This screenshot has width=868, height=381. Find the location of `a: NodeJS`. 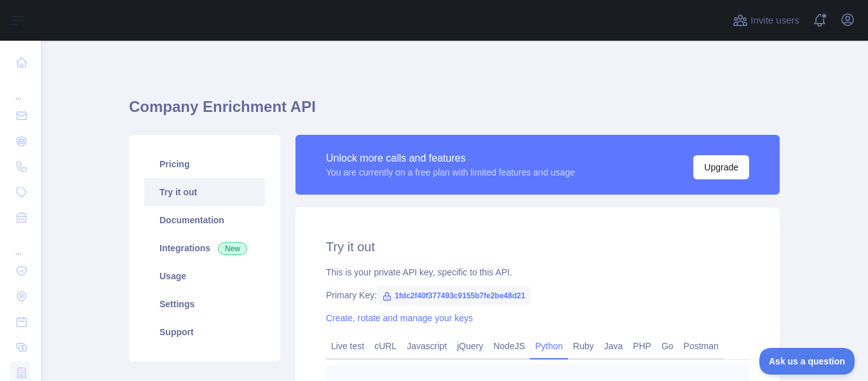

a: NodeJS is located at coordinates (509, 346).